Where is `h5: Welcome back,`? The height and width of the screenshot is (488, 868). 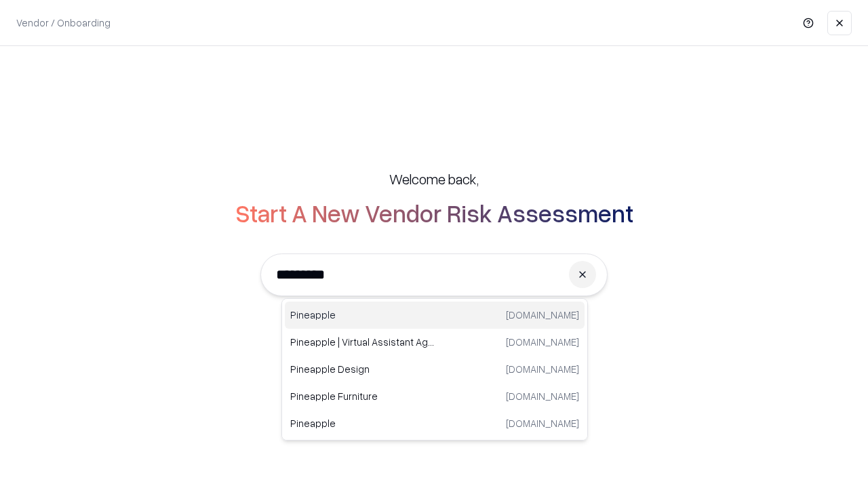
h5: Welcome back, is located at coordinates (434, 179).